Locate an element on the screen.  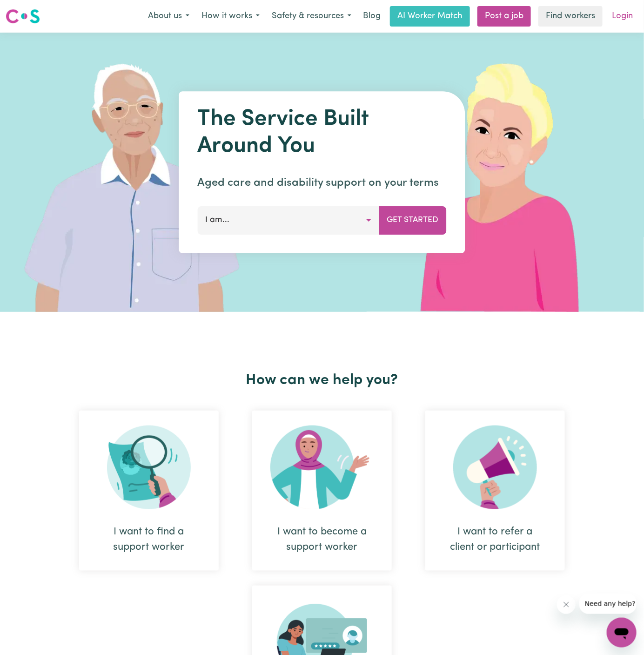
img: Become Worker is located at coordinates (322, 467).